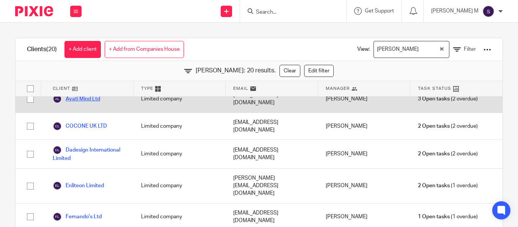 The image size is (518, 227). What do you see at coordinates (379, 11) in the screenshot?
I see `span: Get Support` at bounding box center [379, 11].